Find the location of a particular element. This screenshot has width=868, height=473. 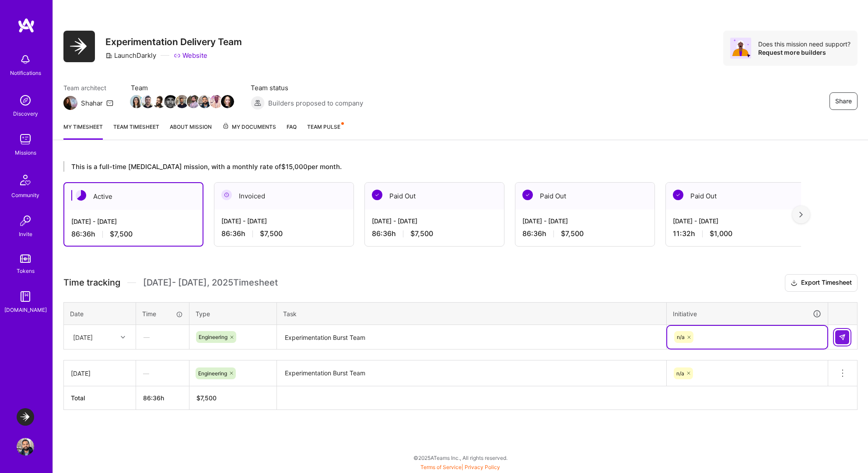

div: Invoiced is located at coordinates (284, 195).